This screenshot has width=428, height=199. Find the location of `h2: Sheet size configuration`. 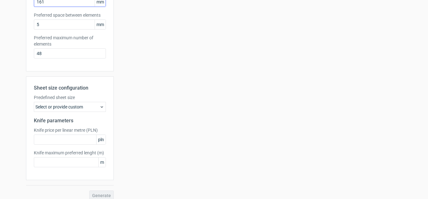

h2: Sheet size configuration is located at coordinates (70, 88).